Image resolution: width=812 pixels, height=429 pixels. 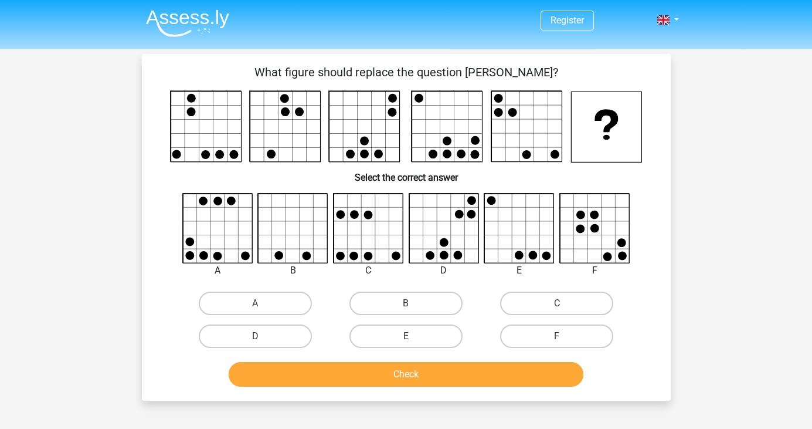 What do you see at coordinates (368, 270) in the screenshot?
I see `div: C` at bounding box center [368, 270].